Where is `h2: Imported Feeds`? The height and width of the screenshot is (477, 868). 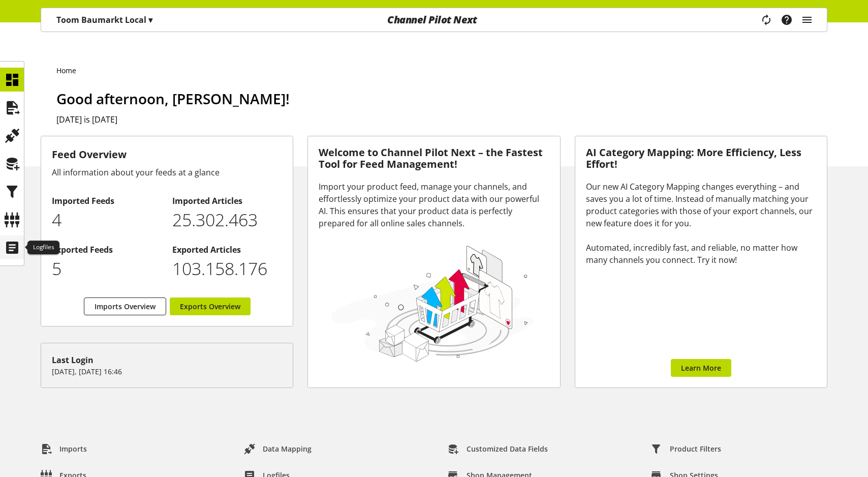
h2: Imported Feeds is located at coordinates (107, 201).